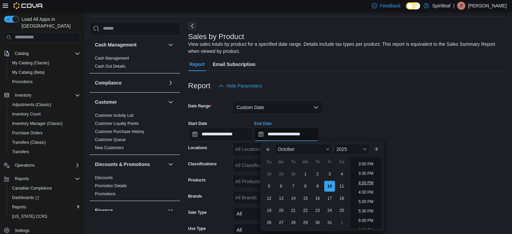 The image size is (512, 234). What do you see at coordinates (114, 116) in the screenshot?
I see `a: Customer Activity List` at bounding box center [114, 116].